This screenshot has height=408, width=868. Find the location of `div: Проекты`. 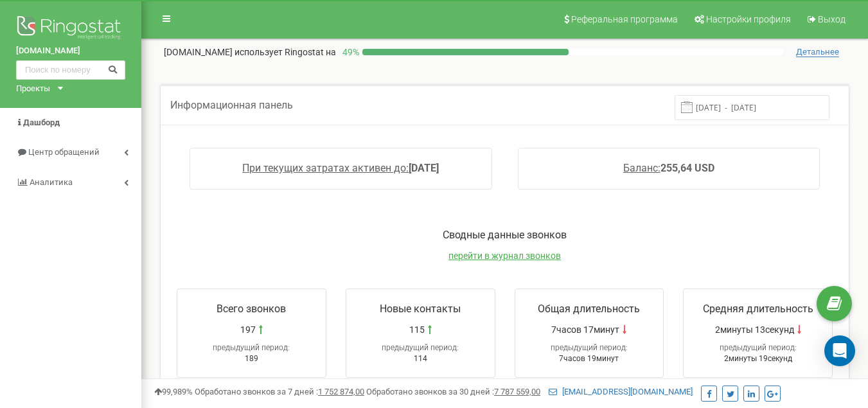

div: Проекты is located at coordinates (32, 89).